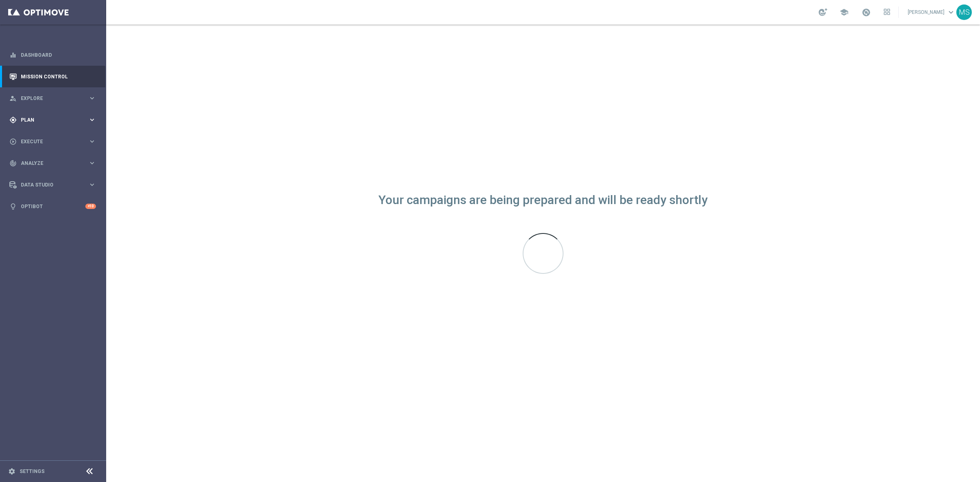 The image size is (980, 482). Describe the element at coordinates (951, 12) in the screenshot. I see `span: keyboard_arrow_down` at that location.